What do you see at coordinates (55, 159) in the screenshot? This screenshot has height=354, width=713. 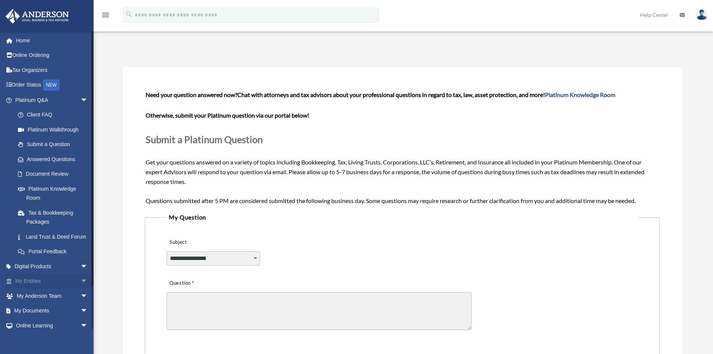 I see `a: Answered Questions` at bounding box center [55, 159].